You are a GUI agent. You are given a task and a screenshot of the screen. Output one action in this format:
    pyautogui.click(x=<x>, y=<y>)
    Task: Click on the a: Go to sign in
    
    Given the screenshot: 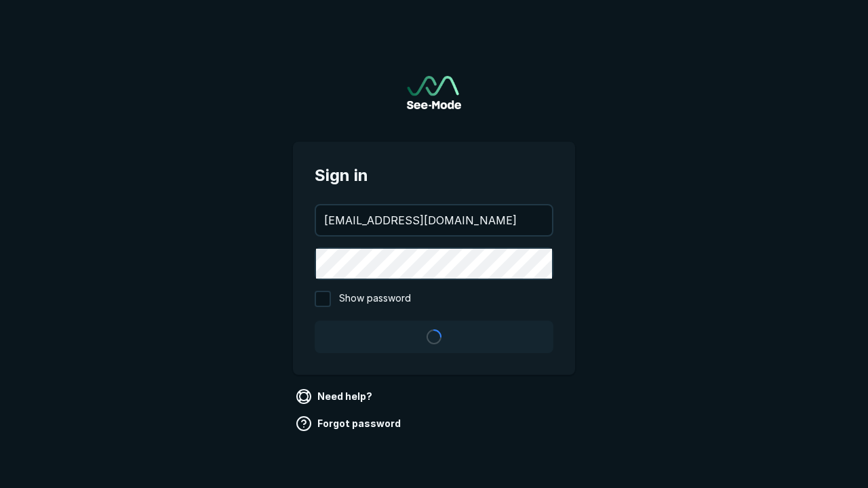 What is the action you would take?
    pyautogui.click(x=434, y=92)
    